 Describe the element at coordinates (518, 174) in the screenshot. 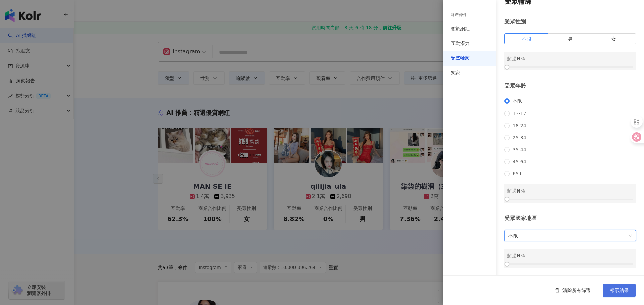

I see `span: 65+` at that location.